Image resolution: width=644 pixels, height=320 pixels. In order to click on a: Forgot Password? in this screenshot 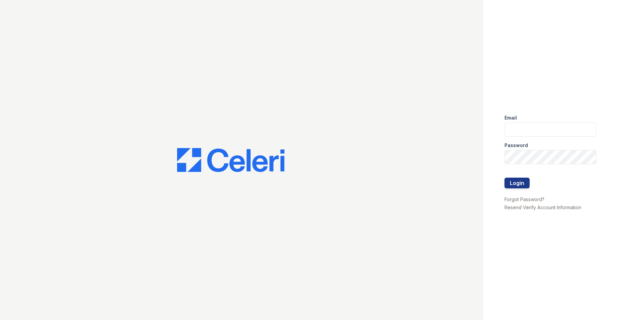, I will do `click(524, 199)`.